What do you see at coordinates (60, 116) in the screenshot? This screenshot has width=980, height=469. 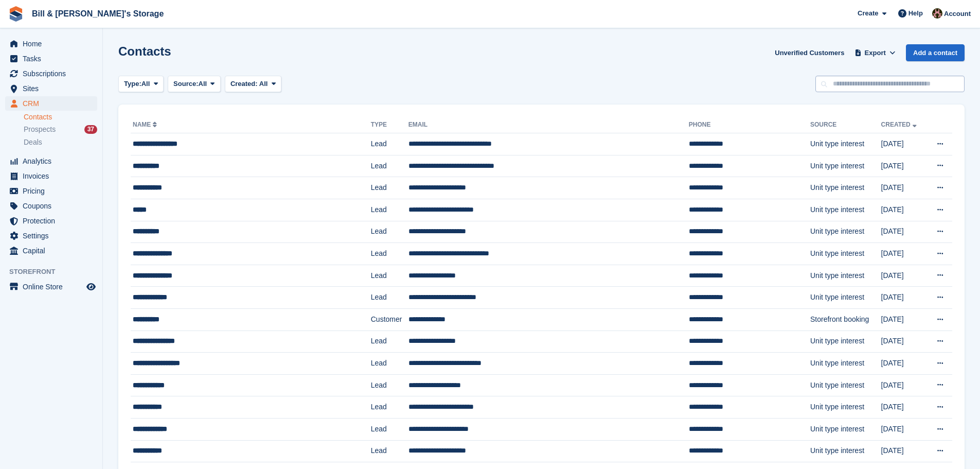 I see `a: Contacts` at bounding box center [60, 116].